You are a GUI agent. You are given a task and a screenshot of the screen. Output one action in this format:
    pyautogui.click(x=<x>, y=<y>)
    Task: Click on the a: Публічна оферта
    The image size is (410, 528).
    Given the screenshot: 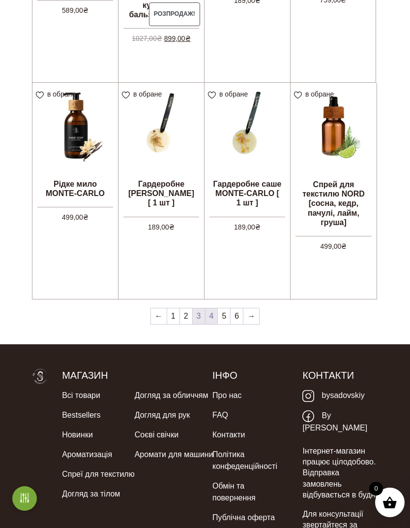 What is the action you would take?
    pyautogui.click(x=244, y=517)
    